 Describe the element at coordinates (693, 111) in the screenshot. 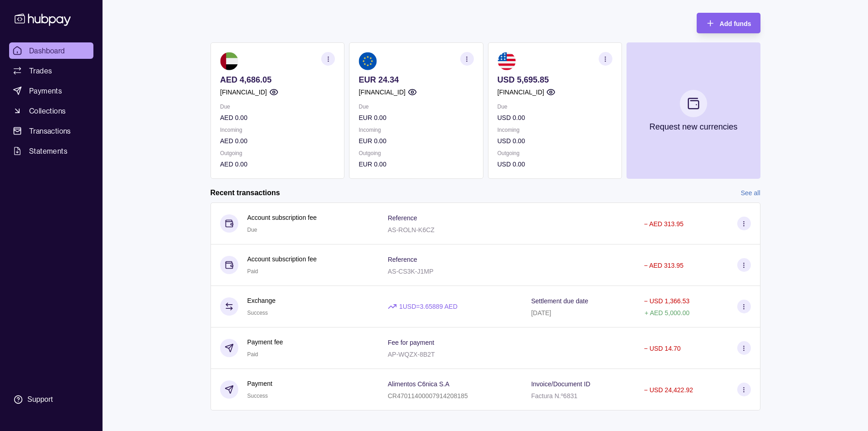

I see `button: Request new currencies` at that location.